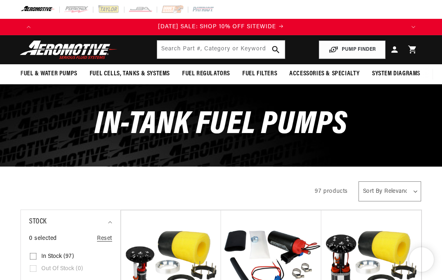 The width and height of the screenshot is (442, 280). Describe the element at coordinates (206, 74) in the screenshot. I see `summary: Fuel Regulators` at that location.